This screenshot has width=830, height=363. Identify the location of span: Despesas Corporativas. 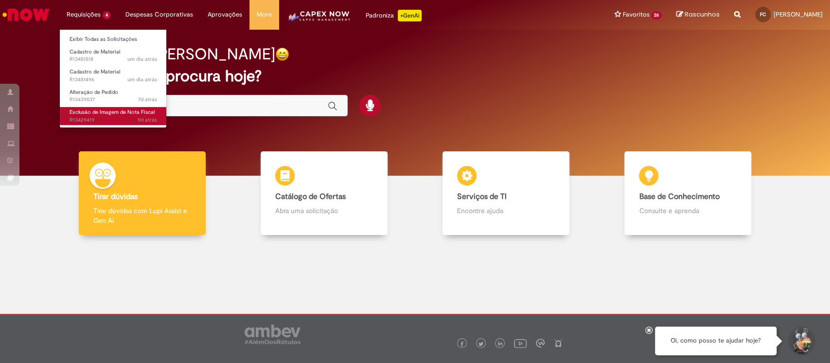
(159, 15).